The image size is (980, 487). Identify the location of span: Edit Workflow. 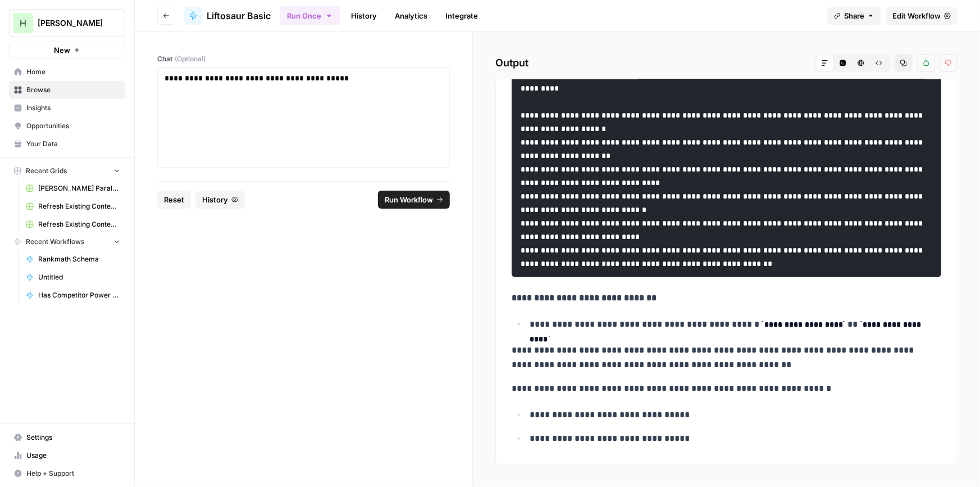
(917, 15).